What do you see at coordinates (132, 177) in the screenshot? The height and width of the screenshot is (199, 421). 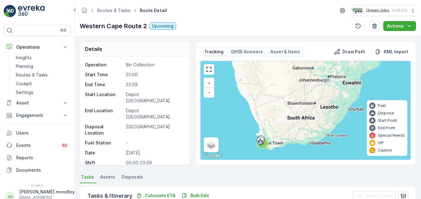 I see `span: Disposals` at bounding box center [132, 177].